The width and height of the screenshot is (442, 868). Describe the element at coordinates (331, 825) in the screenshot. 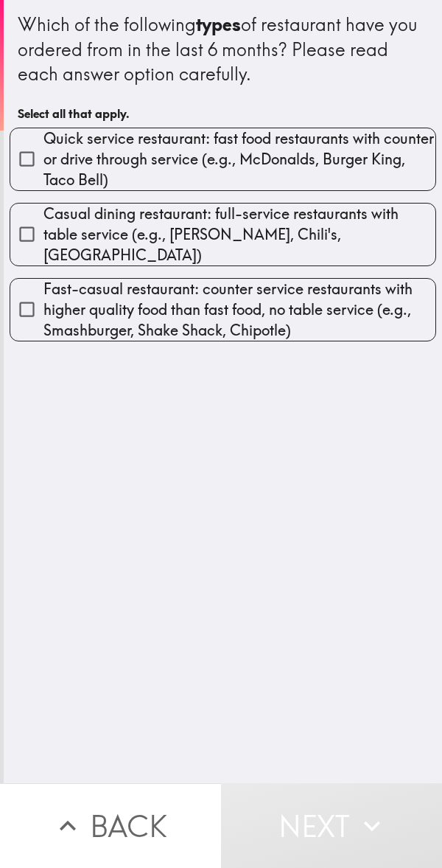

I see `button: Next` at that location.